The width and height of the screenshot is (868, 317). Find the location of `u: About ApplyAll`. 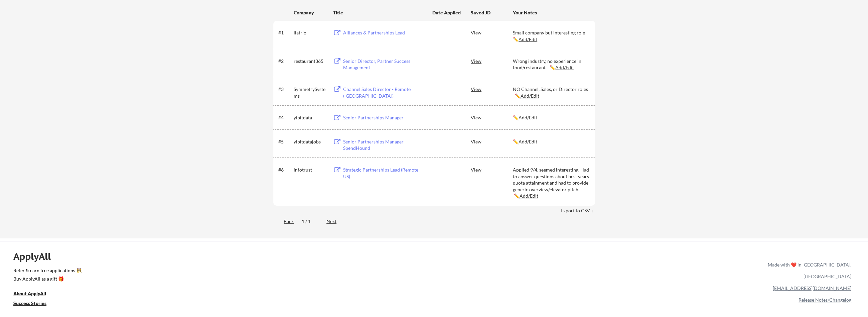

u: About ApplyAll is located at coordinates (30, 293).